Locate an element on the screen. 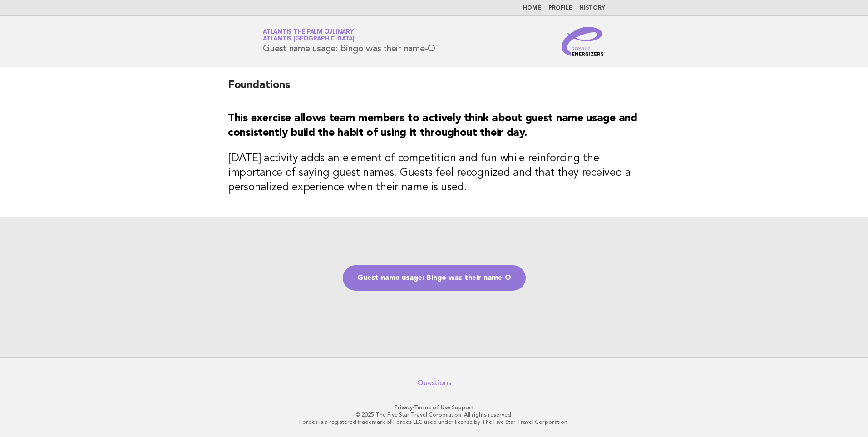 This screenshot has height=437, width=868. h1: Guest name usage: Bingo was their name-O is located at coordinates (349, 41).